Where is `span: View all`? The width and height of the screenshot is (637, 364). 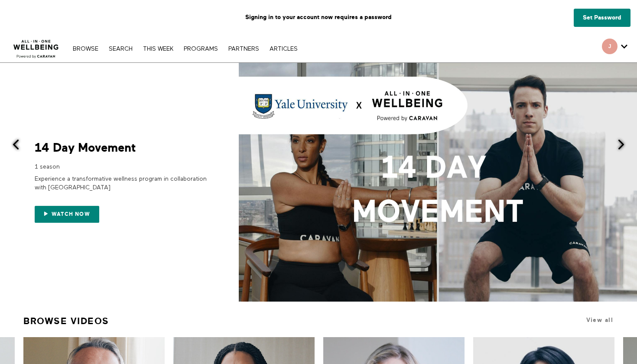 span: View all is located at coordinates (600, 320).